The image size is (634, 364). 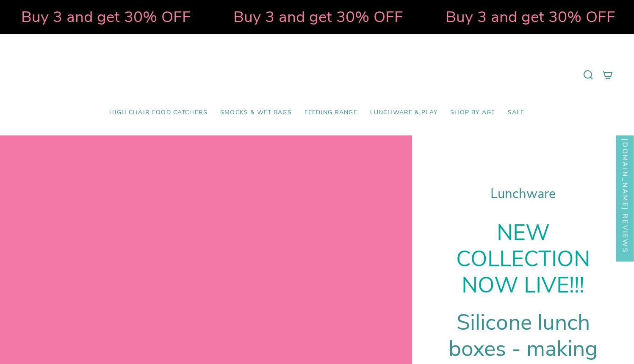 I want to click on span: High Chair Food Catchers, so click(x=158, y=113).